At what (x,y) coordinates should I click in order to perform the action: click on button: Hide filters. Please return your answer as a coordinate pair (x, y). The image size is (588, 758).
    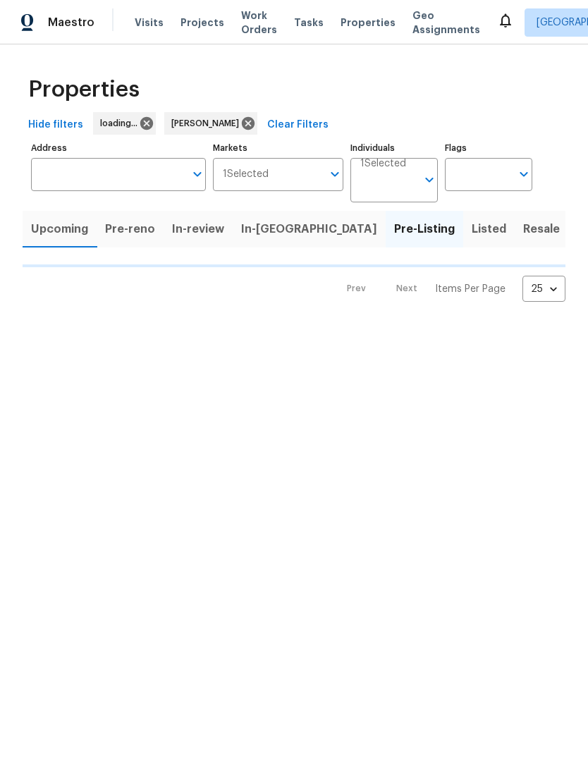
    Looking at the image, I should click on (56, 125).